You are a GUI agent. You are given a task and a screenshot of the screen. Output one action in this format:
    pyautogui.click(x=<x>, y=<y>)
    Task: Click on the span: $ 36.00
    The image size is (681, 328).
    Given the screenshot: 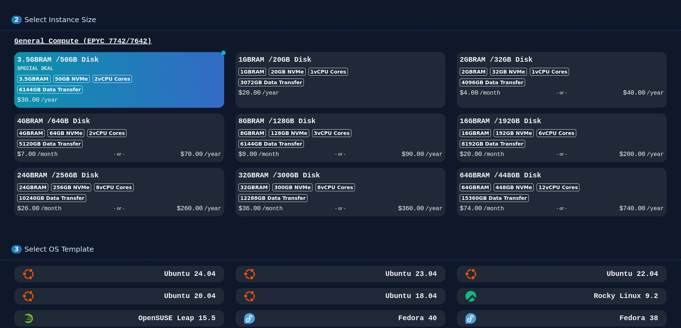 What is the action you would take?
    pyautogui.click(x=249, y=209)
    